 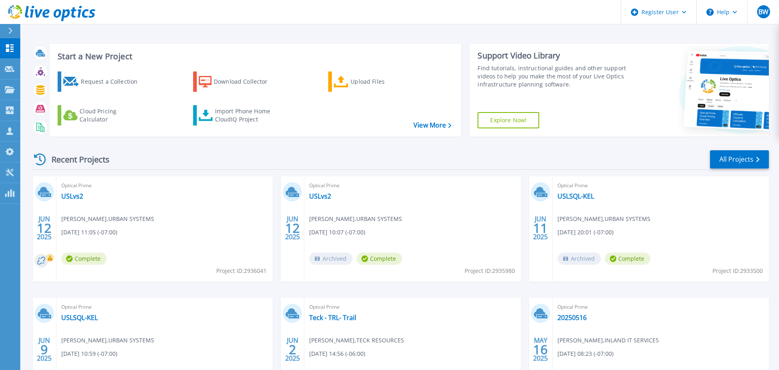 I want to click on a: Download Collector, so click(x=238, y=82).